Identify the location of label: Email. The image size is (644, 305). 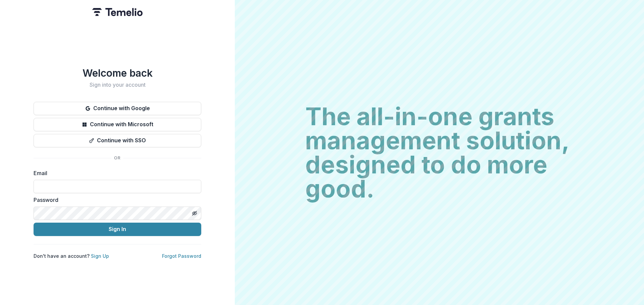
(115, 173).